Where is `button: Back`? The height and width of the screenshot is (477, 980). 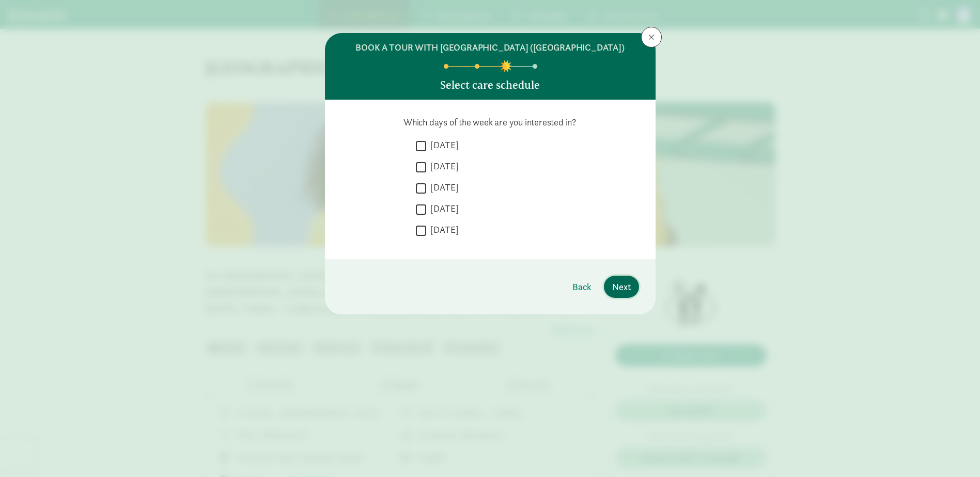
button: Back is located at coordinates (582, 287).